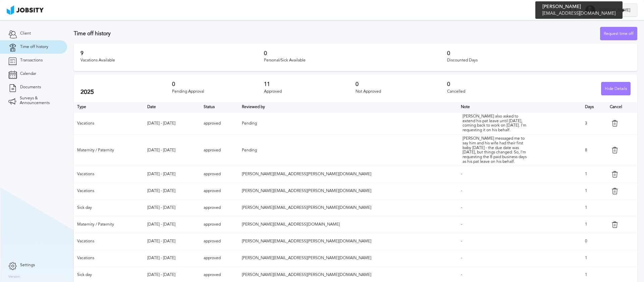  What do you see at coordinates (309, 92) in the screenshot?
I see `div: Approved` at bounding box center [309, 92].